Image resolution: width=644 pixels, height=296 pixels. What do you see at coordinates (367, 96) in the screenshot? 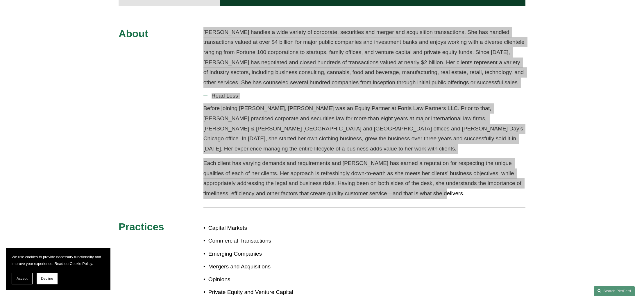
I see `span: Read Less` at bounding box center [367, 96].